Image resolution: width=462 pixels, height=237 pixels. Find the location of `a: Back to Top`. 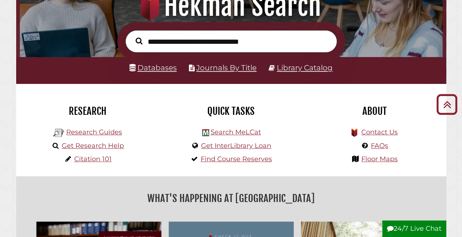

a: Back to Top is located at coordinates (447, 104).